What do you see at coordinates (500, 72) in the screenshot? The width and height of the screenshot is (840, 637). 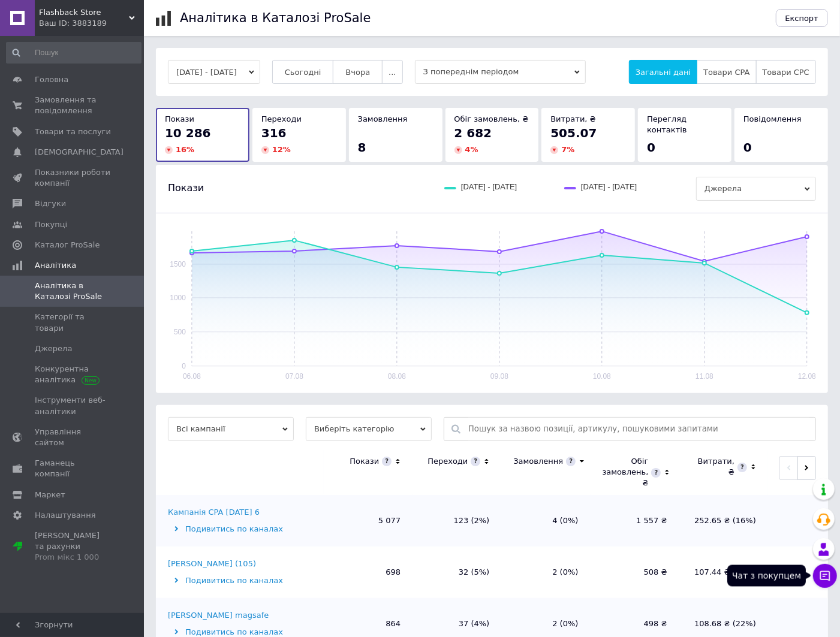 I see `span: З попереднім періодом` at bounding box center [500, 72].